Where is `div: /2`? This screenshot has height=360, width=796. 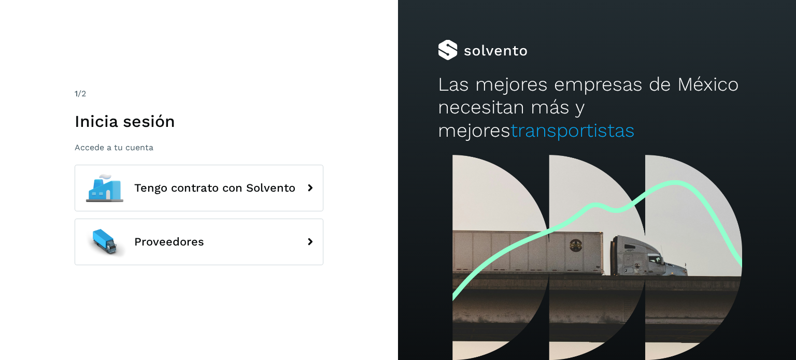
div: /2 is located at coordinates (199, 94).